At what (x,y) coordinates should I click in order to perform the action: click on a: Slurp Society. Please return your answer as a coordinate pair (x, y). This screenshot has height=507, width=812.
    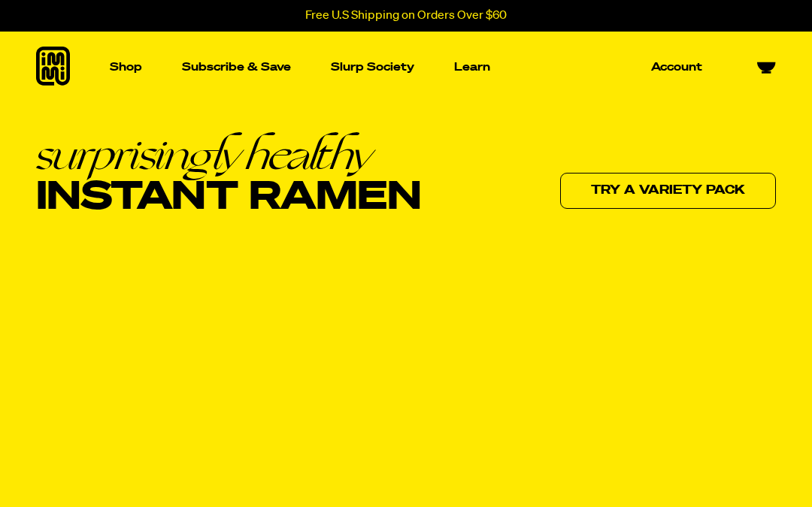
    Looking at the image, I should click on (372, 67).